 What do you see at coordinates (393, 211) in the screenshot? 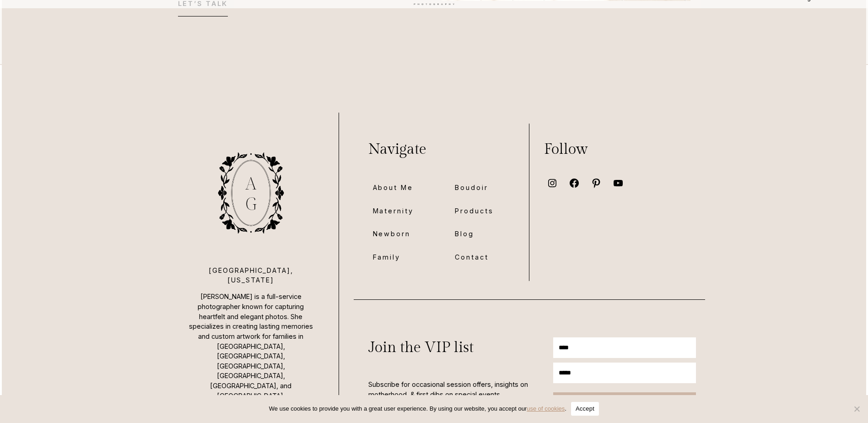
I see `span: Maternity` at bounding box center [393, 211].